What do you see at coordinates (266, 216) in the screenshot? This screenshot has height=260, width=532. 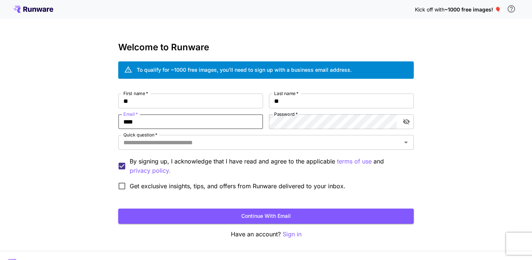 I see `button: Continue with email` at bounding box center [266, 216].